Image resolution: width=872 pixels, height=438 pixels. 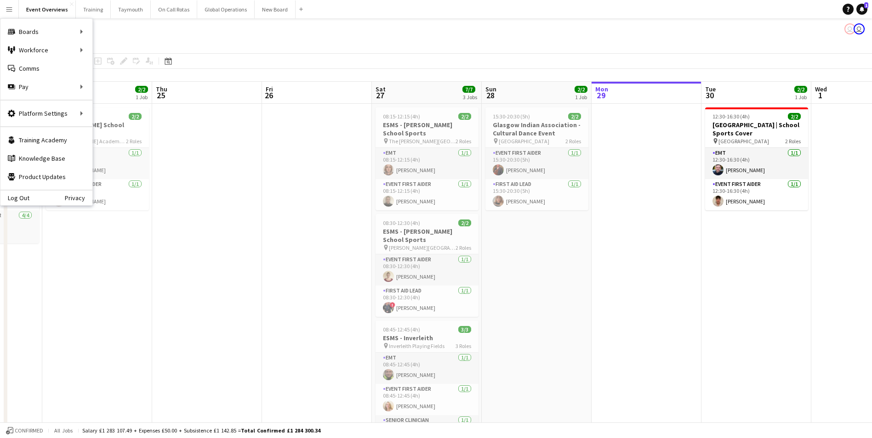 What do you see at coordinates (601, 95) in the screenshot?
I see `span: 29` at bounding box center [601, 95].